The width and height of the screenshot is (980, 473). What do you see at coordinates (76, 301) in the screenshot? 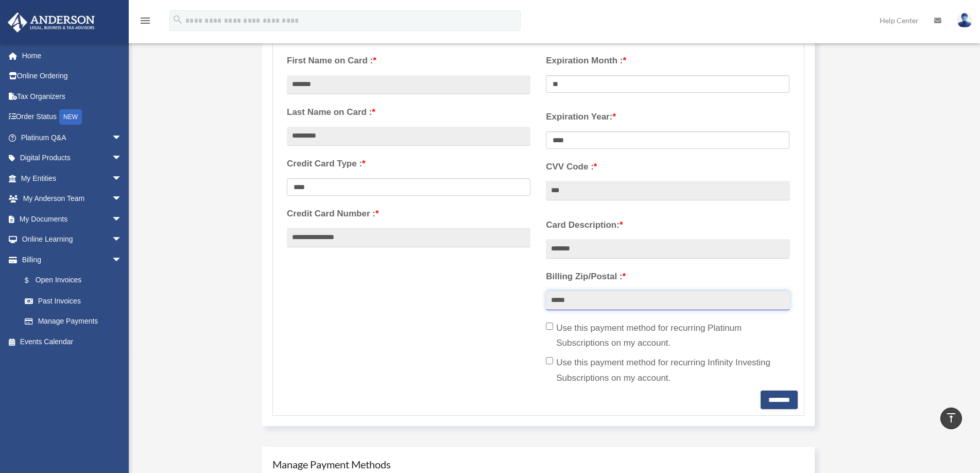
I see `a: Past Invoices` at bounding box center [76, 301].